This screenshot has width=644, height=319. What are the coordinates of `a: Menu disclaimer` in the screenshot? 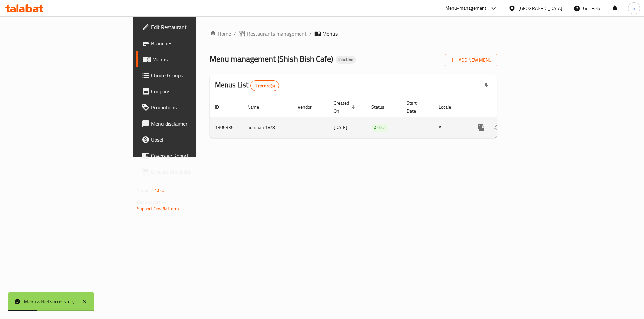 It's located at (188, 124).